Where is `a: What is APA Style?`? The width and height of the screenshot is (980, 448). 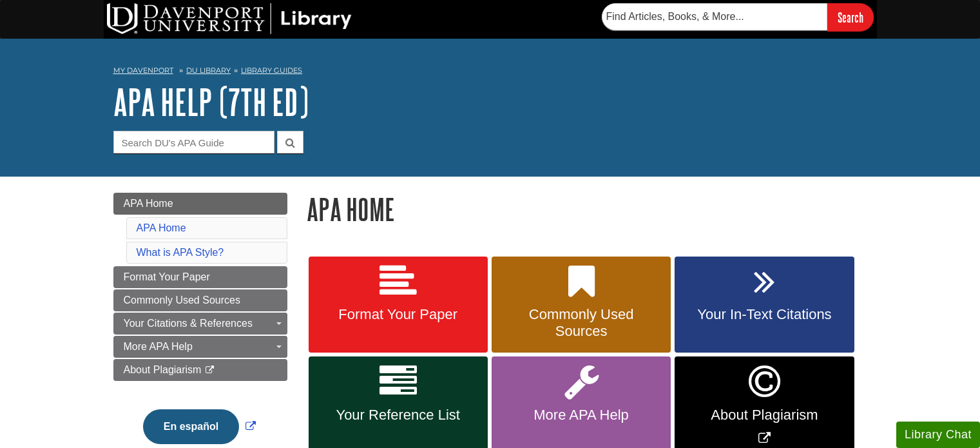 a: What is APA Style? is located at coordinates (181, 252).